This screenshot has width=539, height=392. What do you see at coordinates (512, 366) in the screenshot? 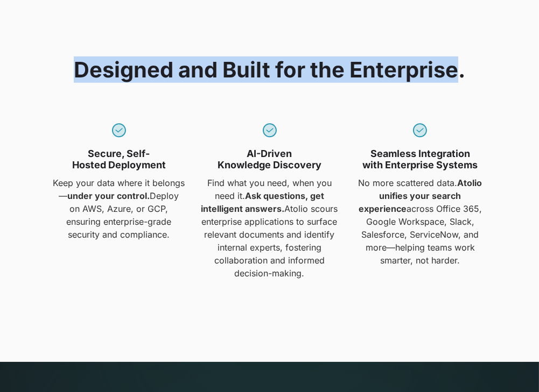
I see `div: Chat Widget` at bounding box center [512, 366].